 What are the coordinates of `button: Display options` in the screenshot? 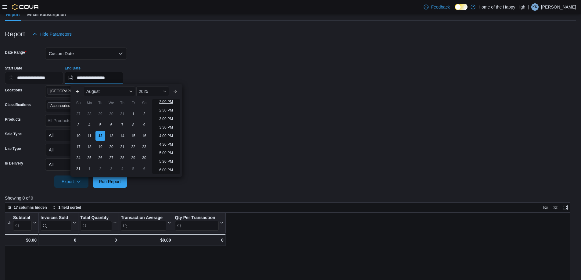 It's located at (555, 208).